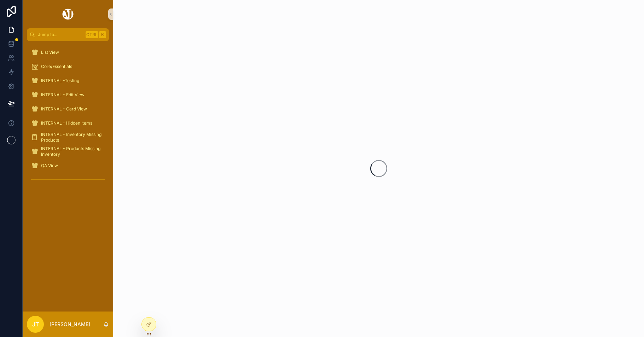  What do you see at coordinates (50, 53) in the screenshot?
I see `span: List View` at bounding box center [50, 53].